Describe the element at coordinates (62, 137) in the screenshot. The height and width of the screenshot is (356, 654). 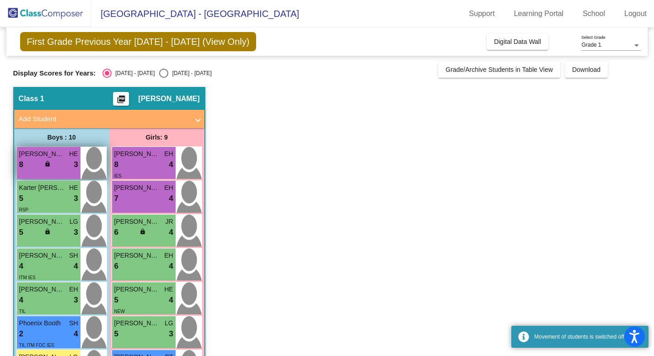
I see `div: Boys : 10` at that location.